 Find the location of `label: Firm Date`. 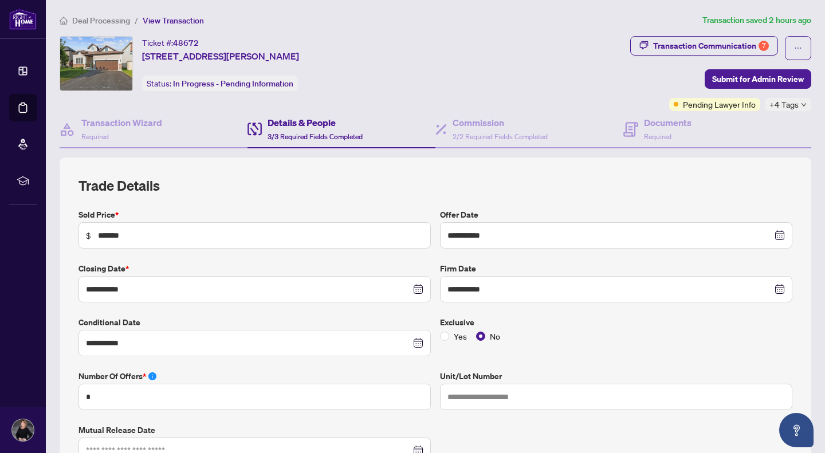

label: Firm Date is located at coordinates (616, 269).